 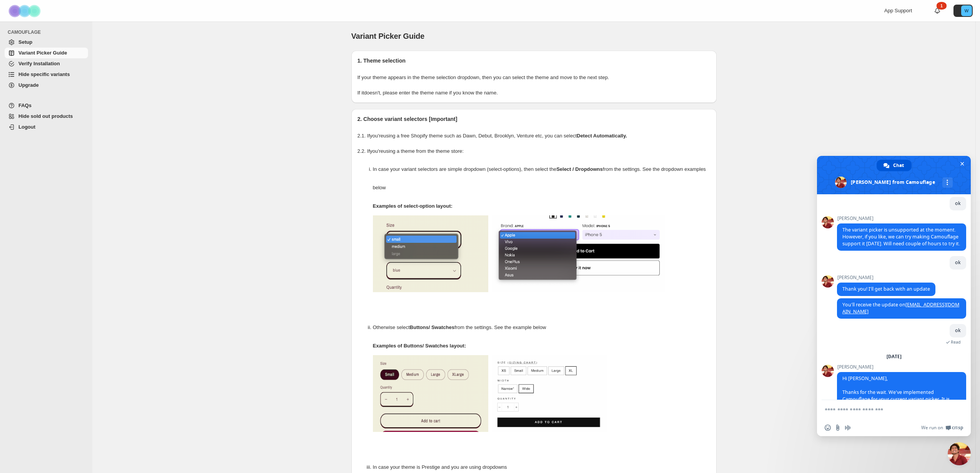 What do you see at coordinates (898, 166) in the screenshot?
I see `span: Chat` at bounding box center [898, 166].